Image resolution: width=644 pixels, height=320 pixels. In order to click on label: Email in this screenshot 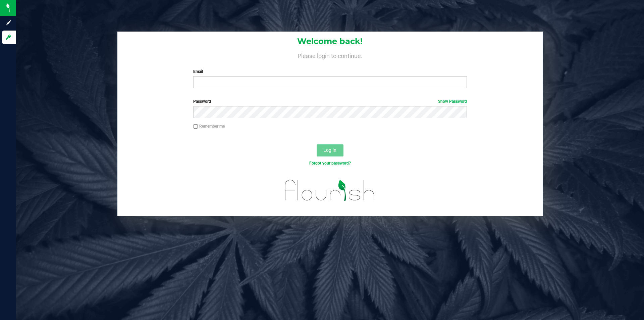, I will do `click(330, 72)`.